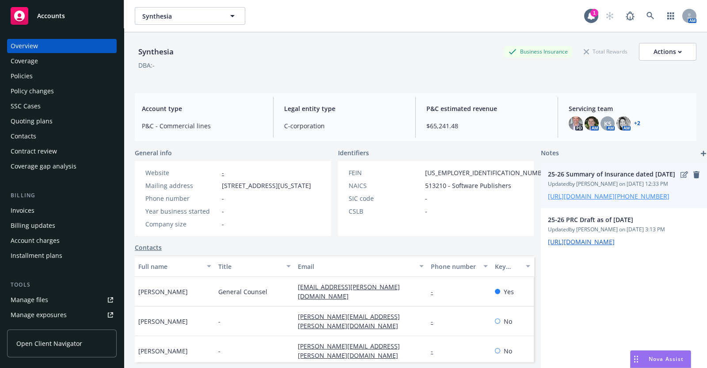  I want to click on span: Notes, so click(550, 153).